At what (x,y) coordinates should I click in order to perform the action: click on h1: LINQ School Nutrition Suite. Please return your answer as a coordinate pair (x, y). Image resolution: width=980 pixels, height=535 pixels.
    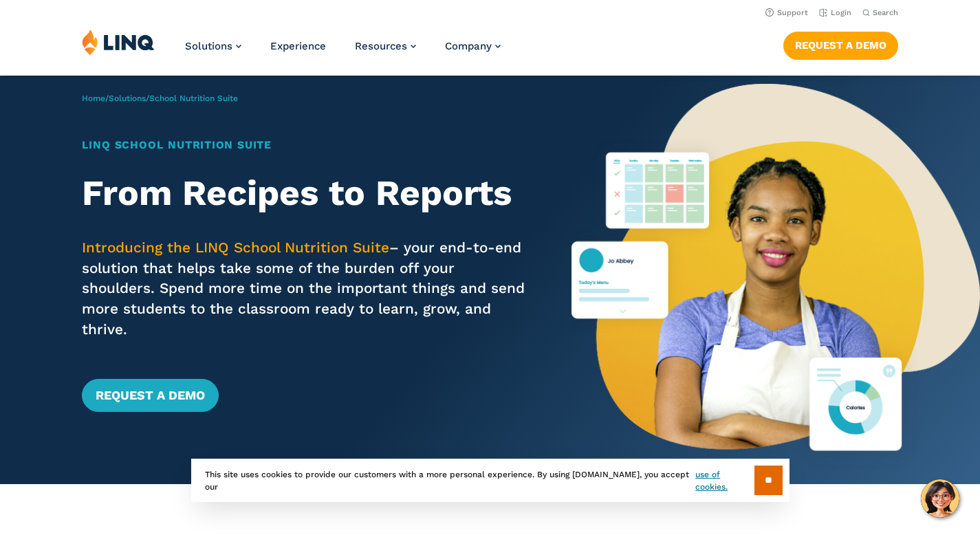
    Looking at the image, I should click on (306, 145).